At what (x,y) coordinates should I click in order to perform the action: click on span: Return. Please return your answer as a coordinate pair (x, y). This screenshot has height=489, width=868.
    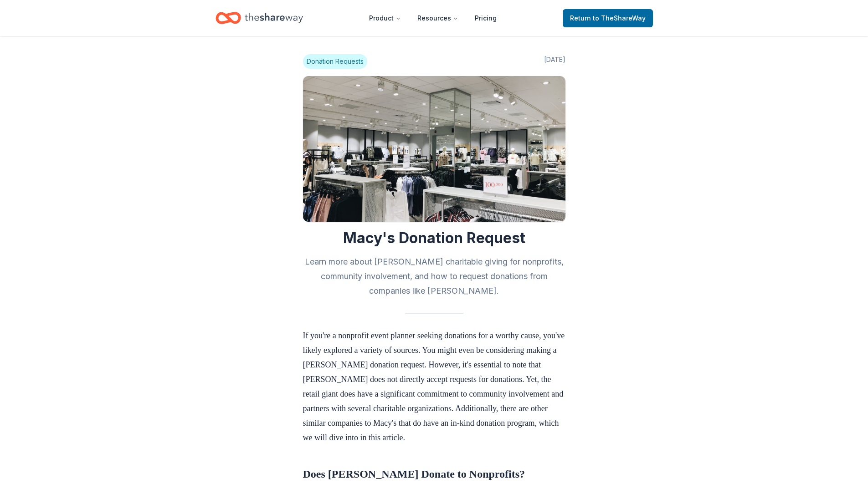
    Looking at the image, I should click on (608, 18).